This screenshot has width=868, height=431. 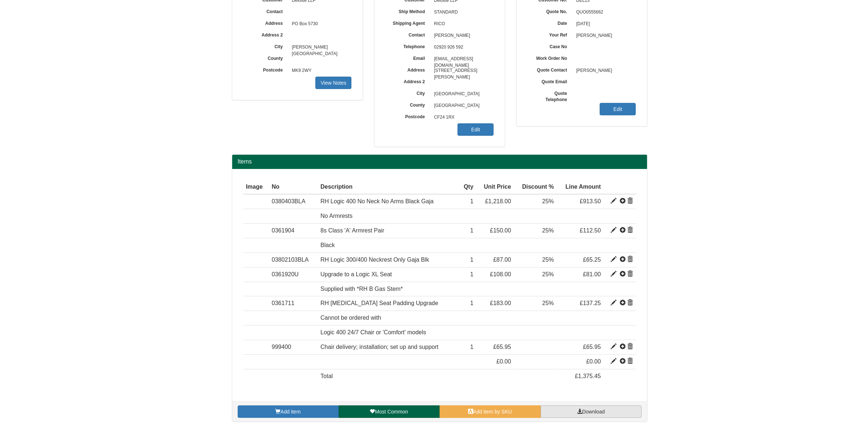 What do you see at coordinates (376, 201) in the screenshot?
I see `span: RH Logic 400 No Neck No Arms Black Gaja` at bounding box center [376, 201].